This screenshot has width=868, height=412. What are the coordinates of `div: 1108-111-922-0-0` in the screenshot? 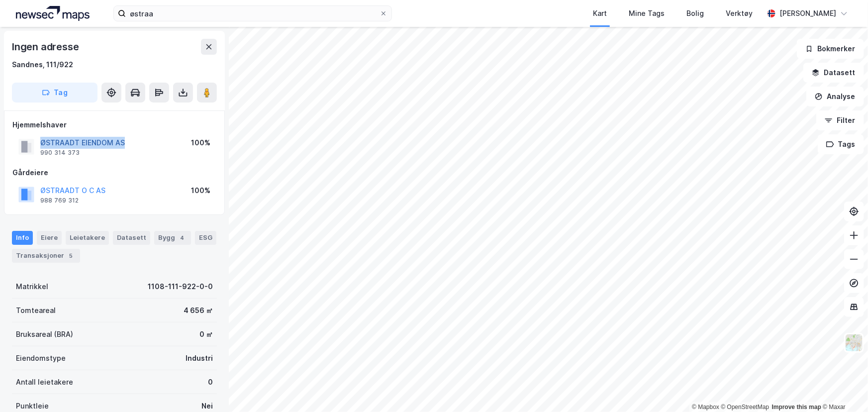 It's located at (180, 287).